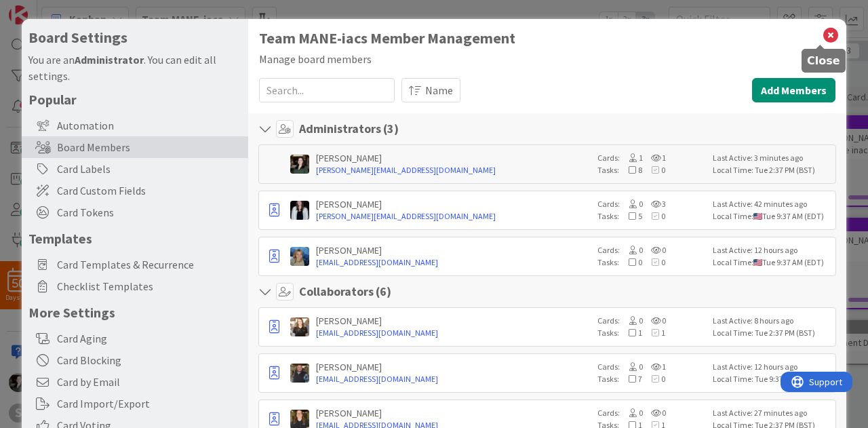  I want to click on div: Manage board members, so click(547, 59).